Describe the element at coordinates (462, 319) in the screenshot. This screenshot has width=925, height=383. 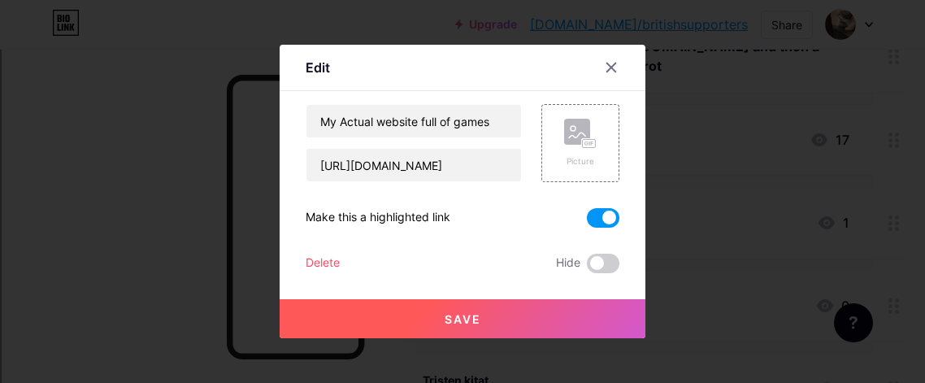
I see `button: Save` at that location.